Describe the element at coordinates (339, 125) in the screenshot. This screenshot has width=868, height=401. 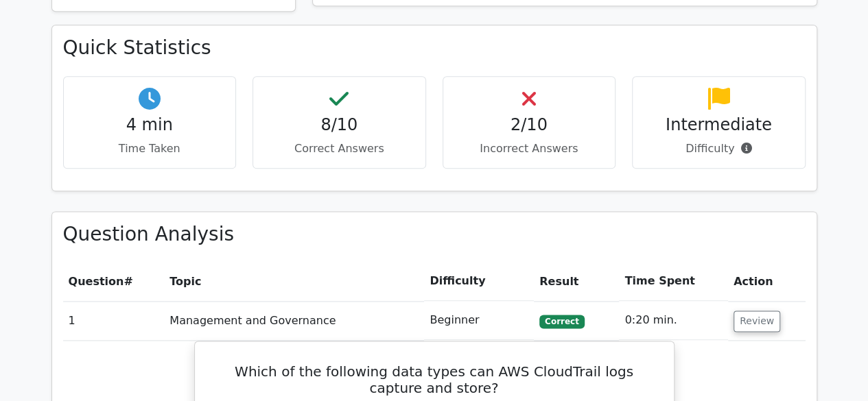
I see `h4: 8/10` at that location.